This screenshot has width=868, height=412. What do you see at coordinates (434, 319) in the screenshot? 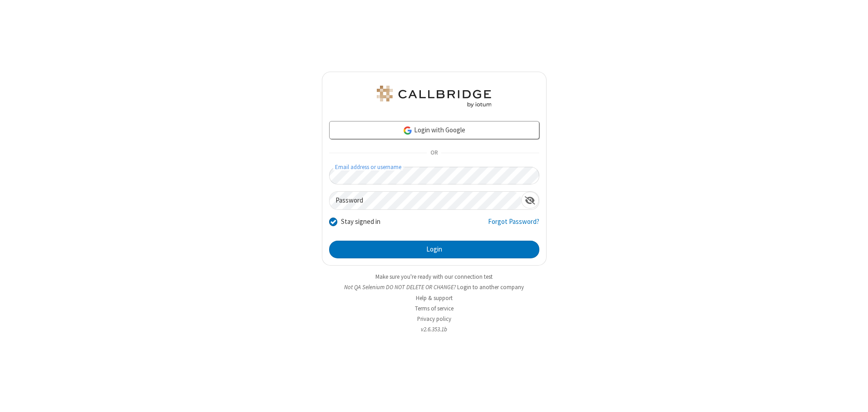
I see `a: Privacy policy` at bounding box center [434, 319].